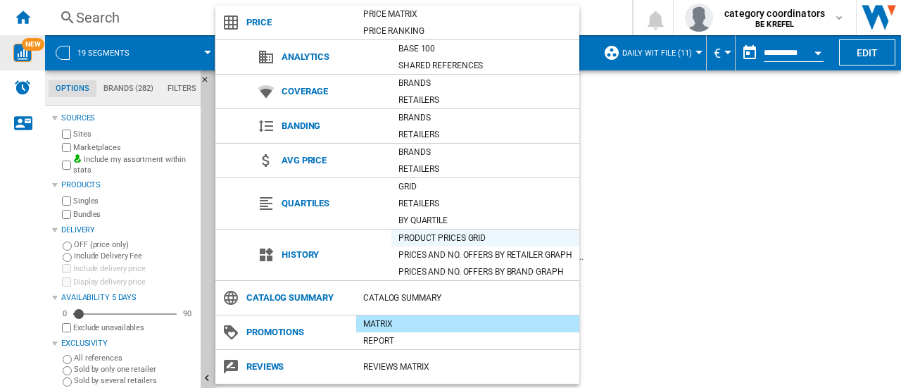 The width and height of the screenshot is (901, 388). Describe the element at coordinates (485, 220) in the screenshot. I see `div: By quartile` at that location.